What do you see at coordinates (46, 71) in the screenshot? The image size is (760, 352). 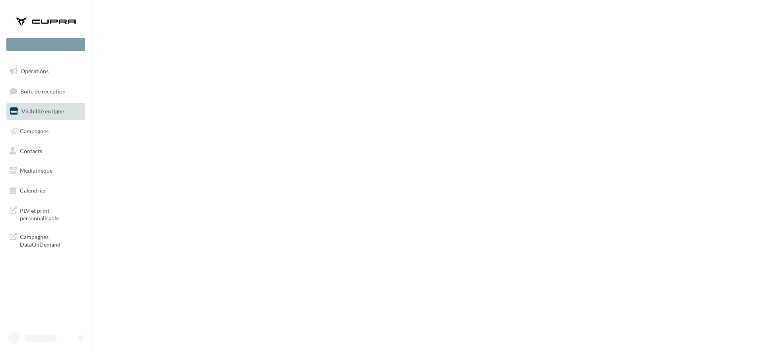 I see `a: Opérations` at bounding box center [46, 71].